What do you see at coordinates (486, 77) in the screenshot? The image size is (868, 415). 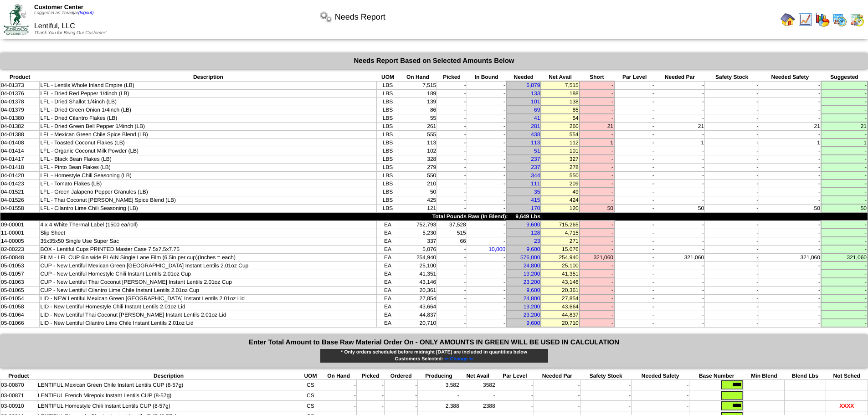 I see `th: In Bound` at bounding box center [486, 77].